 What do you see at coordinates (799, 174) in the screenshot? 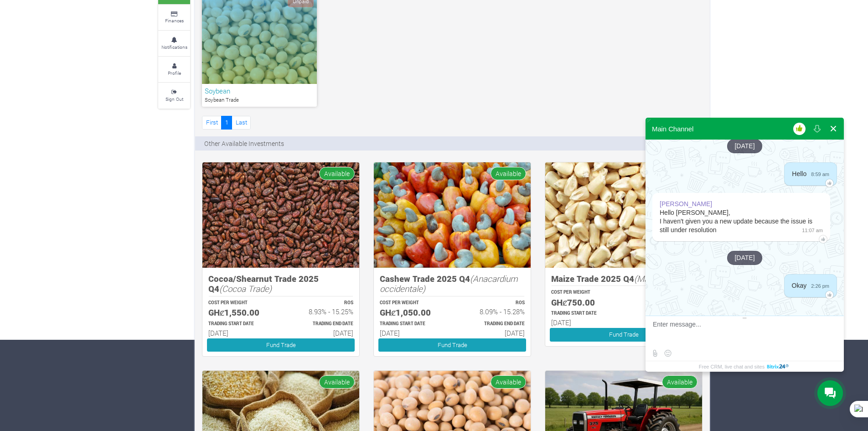
I see `span: Hello` at bounding box center [799, 174].